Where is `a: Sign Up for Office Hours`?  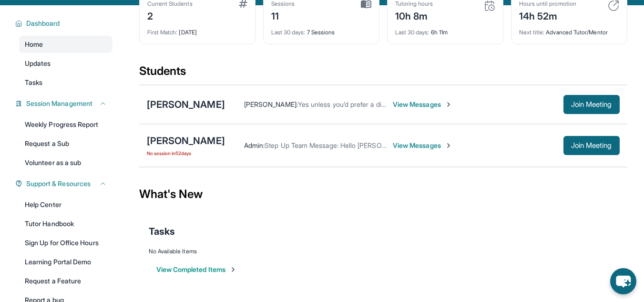
a: Sign Up for Office Hours is located at coordinates (66, 243).